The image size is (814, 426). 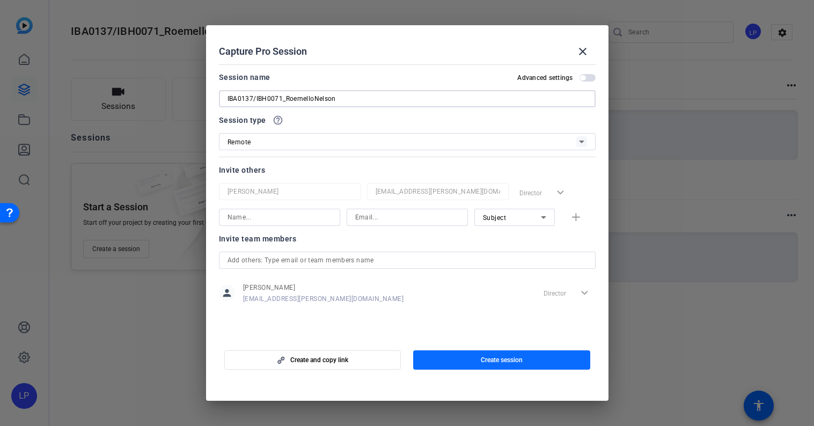 What do you see at coordinates (407, 170) in the screenshot?
I see `div: Invite others` at bounding box center [407, 170].